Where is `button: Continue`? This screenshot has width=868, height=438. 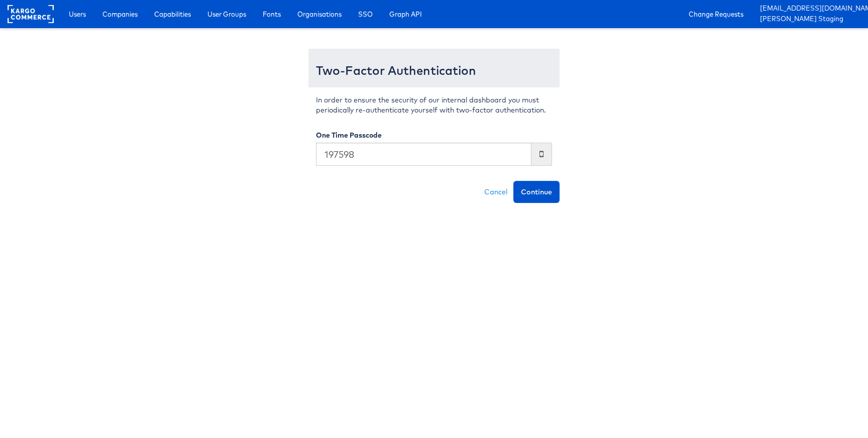 button: Continue is located at coordinates (536, 192).